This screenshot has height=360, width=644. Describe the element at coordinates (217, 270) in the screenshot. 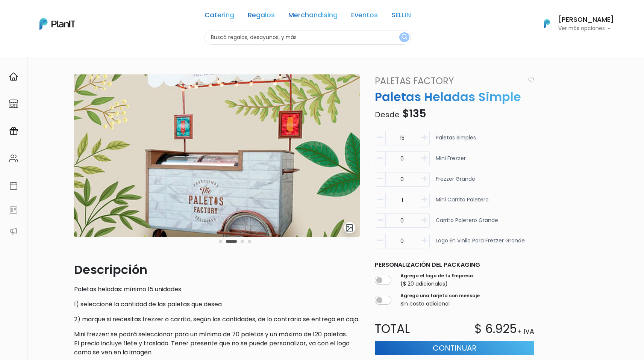

I see `p: Descripción` at that location.